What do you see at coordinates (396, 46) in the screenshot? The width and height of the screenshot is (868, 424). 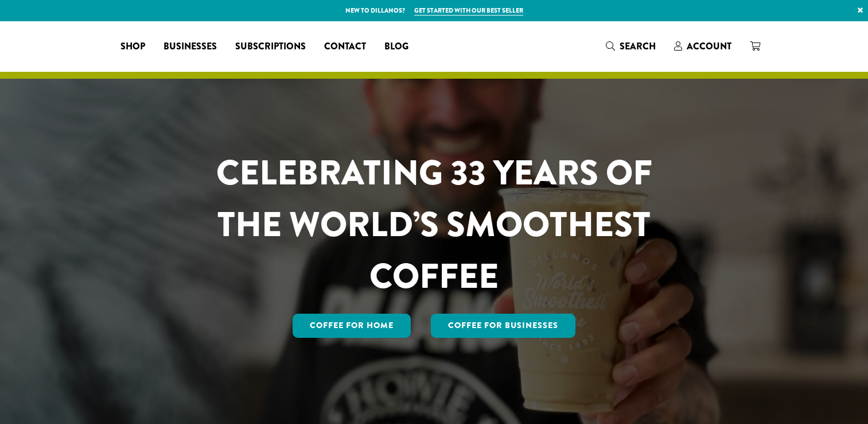 I see `span: Blog` at bounding box center [396, 46].